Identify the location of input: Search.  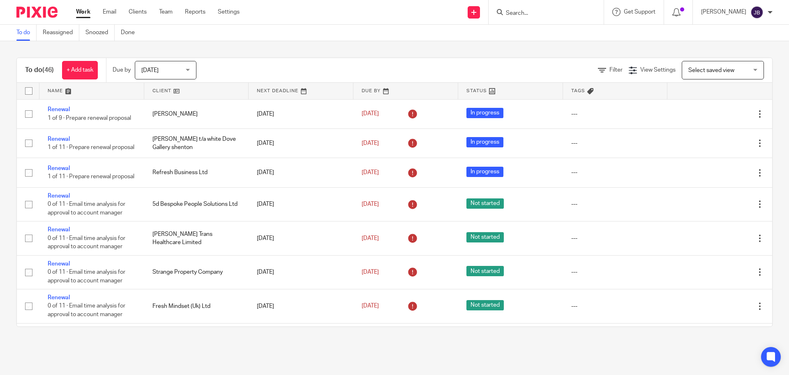
(542, 14).